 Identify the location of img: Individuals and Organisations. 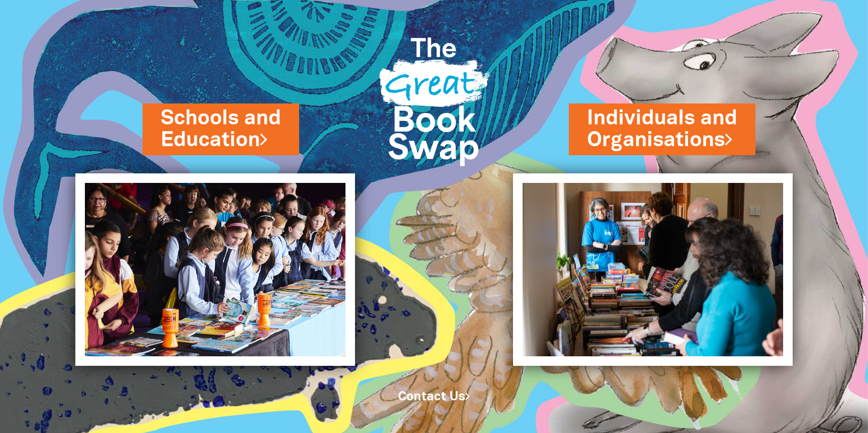
(652, 270).